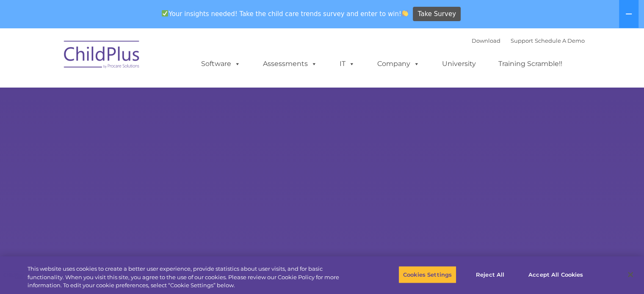 The width and height of the screenshot is (644, 294). What do you see at coordinates (560, 41) in the screenshot?
I see `a: Schedule A Demo` at bounding box center [560, 41].